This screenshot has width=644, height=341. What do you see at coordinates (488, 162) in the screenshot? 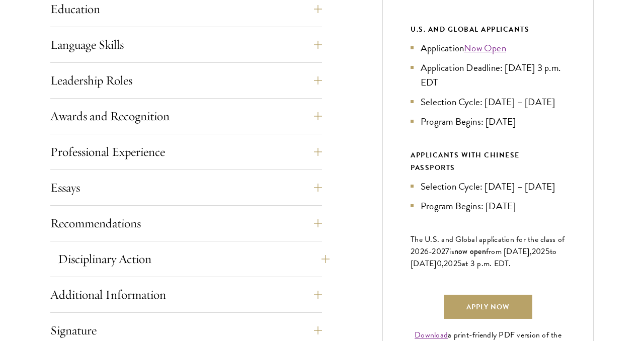
I see `div: APPLICANTS WITH CHINESE PASSPORTS` at bounding box center [488, 162].